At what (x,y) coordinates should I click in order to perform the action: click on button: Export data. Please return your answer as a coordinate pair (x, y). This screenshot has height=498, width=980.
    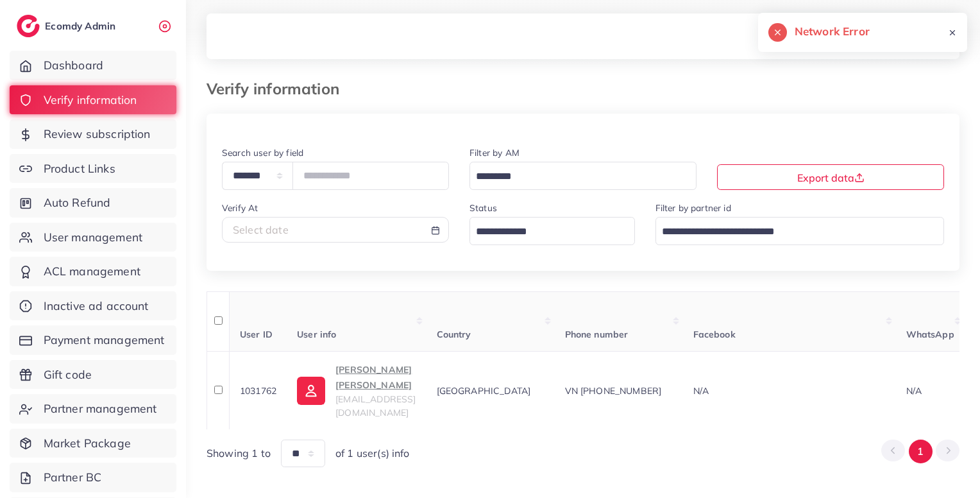
    Looking at the image, I should click on (831, 177).